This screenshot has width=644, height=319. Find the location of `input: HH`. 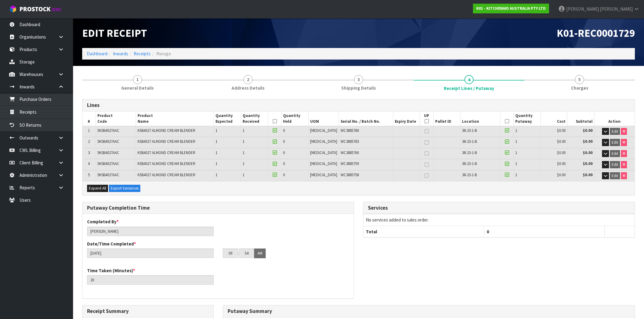

input: HH is located at coordinates (230, 253).